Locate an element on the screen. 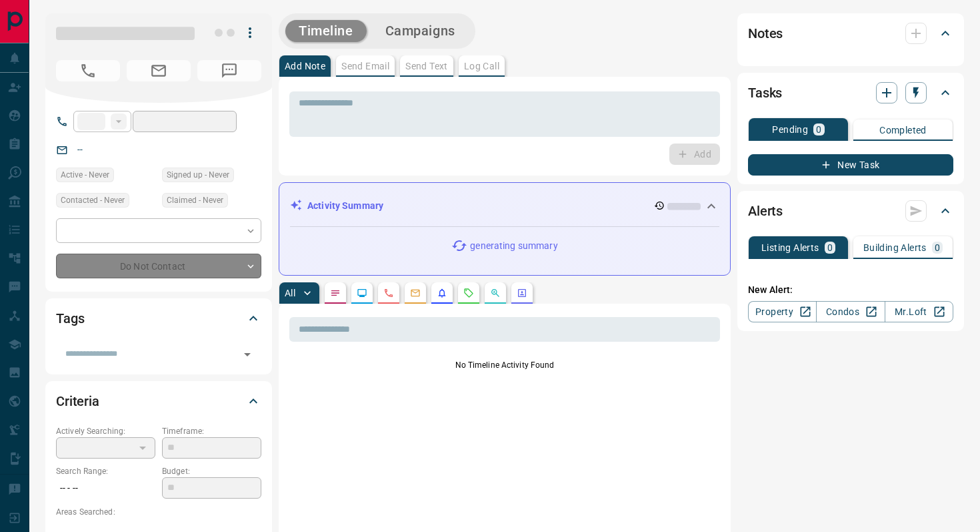  p: Add Note is located at coordinates (304, 66).